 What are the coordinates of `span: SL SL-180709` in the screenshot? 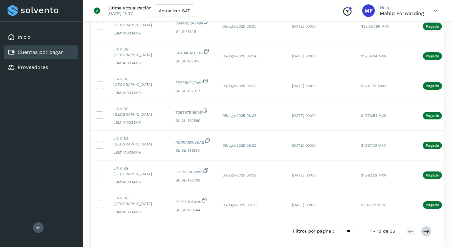 It's located at (194, 181).